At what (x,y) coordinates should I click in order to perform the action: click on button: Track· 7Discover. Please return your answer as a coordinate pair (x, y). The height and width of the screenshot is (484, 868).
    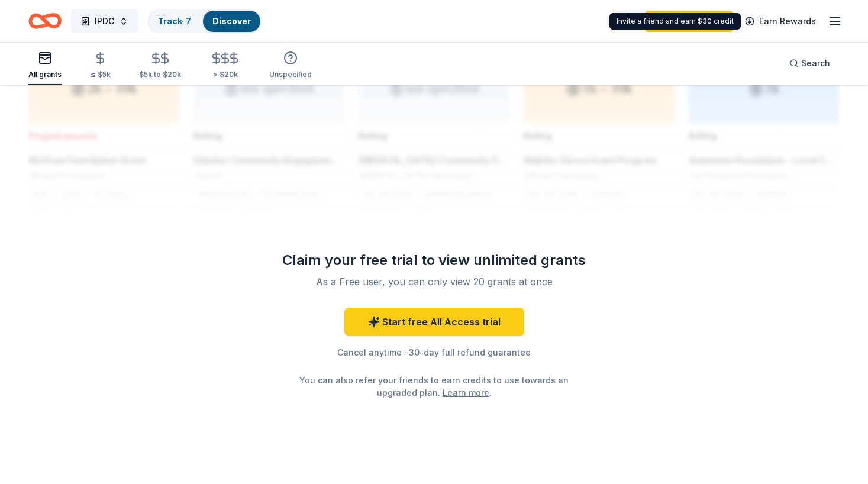
    Looking at the image, I should click on (204, 21).